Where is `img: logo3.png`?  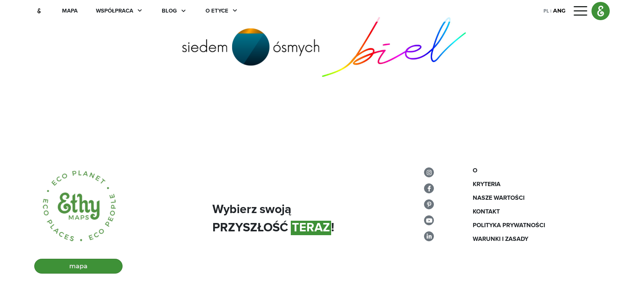
img: logo3.png is located at coordinates (79, 209).